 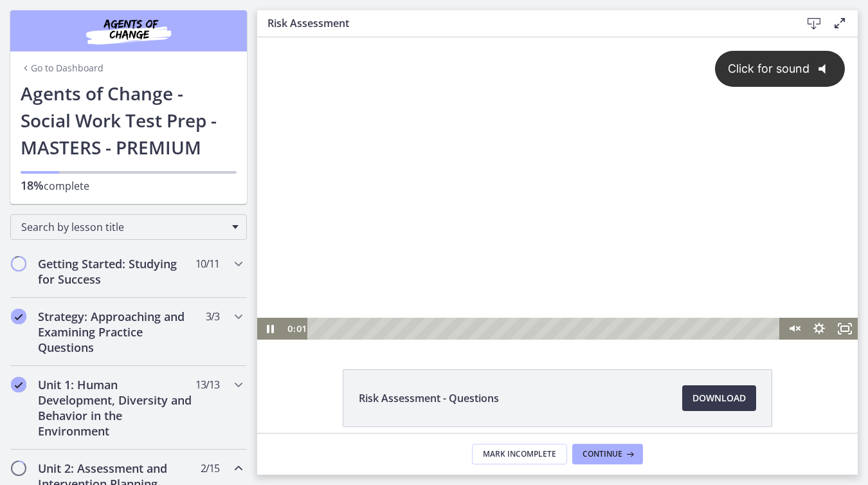 I want to click on button: Mark Incomplete, so click(x=519, y=454).